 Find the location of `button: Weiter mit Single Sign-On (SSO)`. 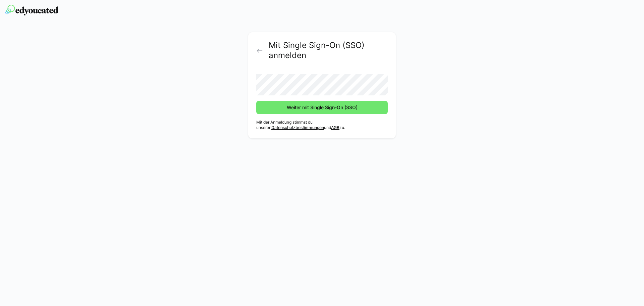

button: Weiter mit Single Sign-On (SSO) is located at coordinates (322, 108).